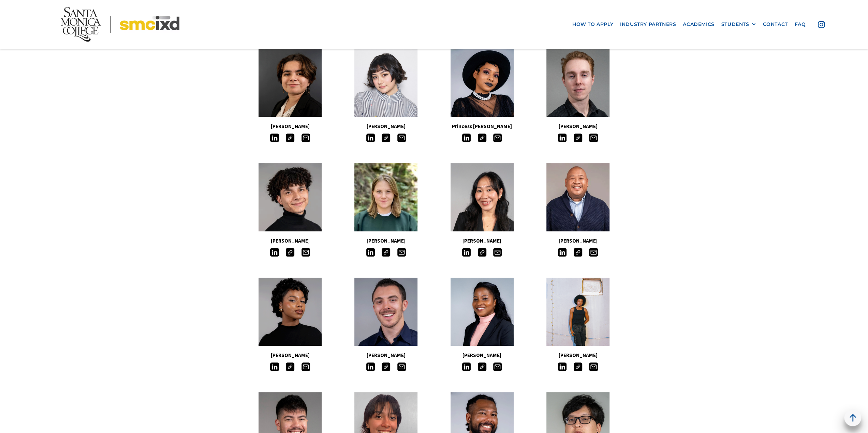  Describe the element at coordinates (120, 24) in the screenshot. I see `img: Santa Monica College - SMC IxD logo` at that location.